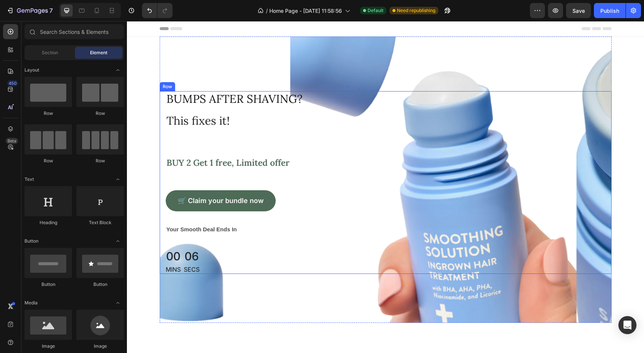 This screenshot has height=353, width=644. Describe the element at coordinates (375, 10) in the screenshot. I see `span: Default` at that location.